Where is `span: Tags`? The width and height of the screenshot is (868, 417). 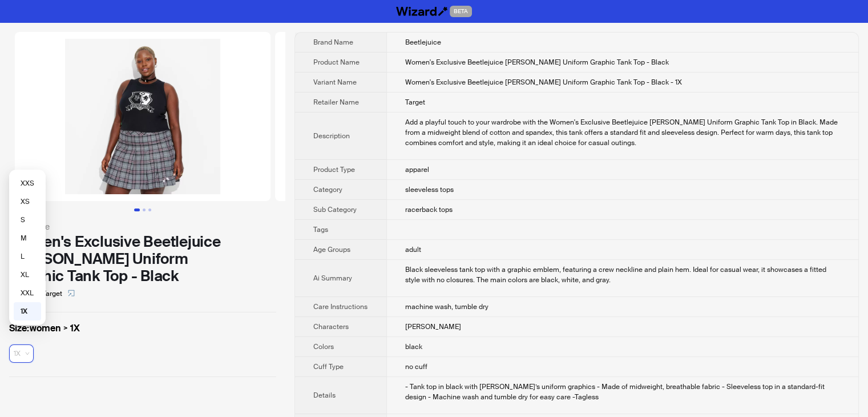 span: Tags is located at coordinates (321, 230).